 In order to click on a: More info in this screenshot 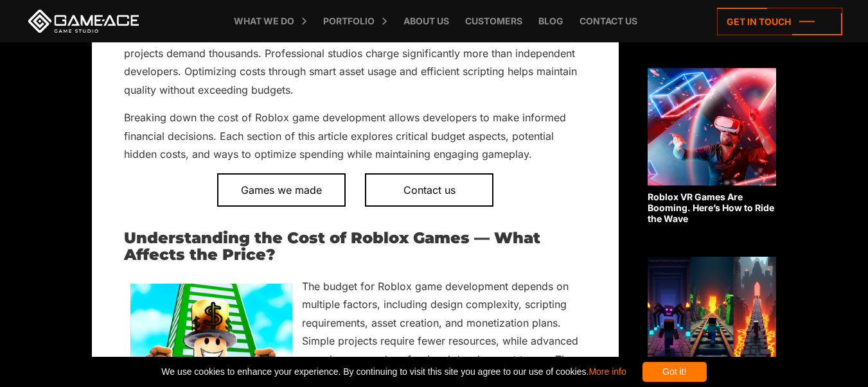, I will do `click(607, 372)`.